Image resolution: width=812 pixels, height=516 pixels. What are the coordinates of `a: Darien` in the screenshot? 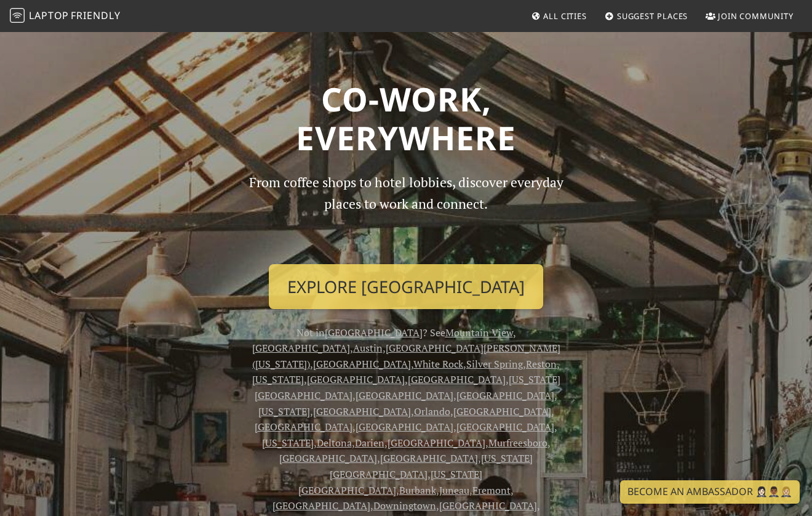 It's located at (369, 443).